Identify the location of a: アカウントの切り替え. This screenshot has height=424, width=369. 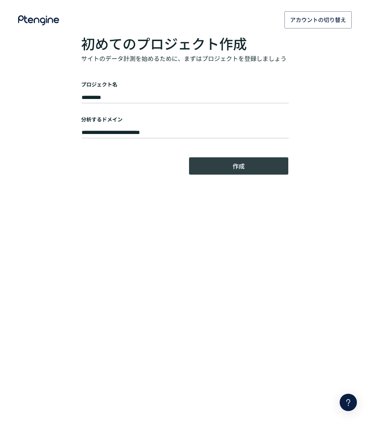
(318, 20).